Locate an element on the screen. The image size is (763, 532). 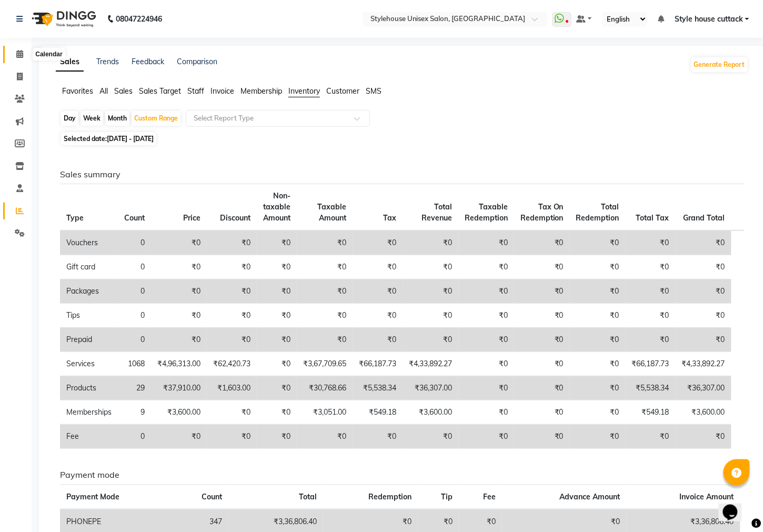
span: All is located at coordinates (104, 91).